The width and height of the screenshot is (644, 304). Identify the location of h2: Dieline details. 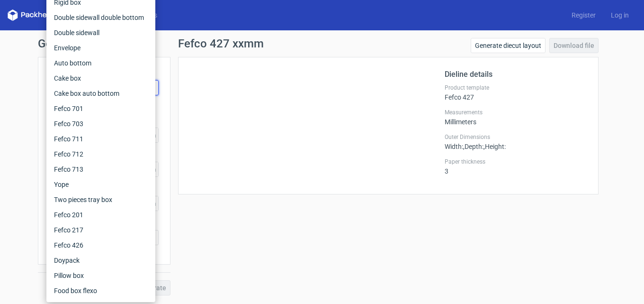
(516, 75).